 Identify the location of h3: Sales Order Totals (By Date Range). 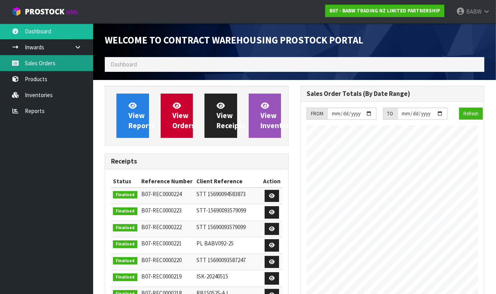
(392, 94).